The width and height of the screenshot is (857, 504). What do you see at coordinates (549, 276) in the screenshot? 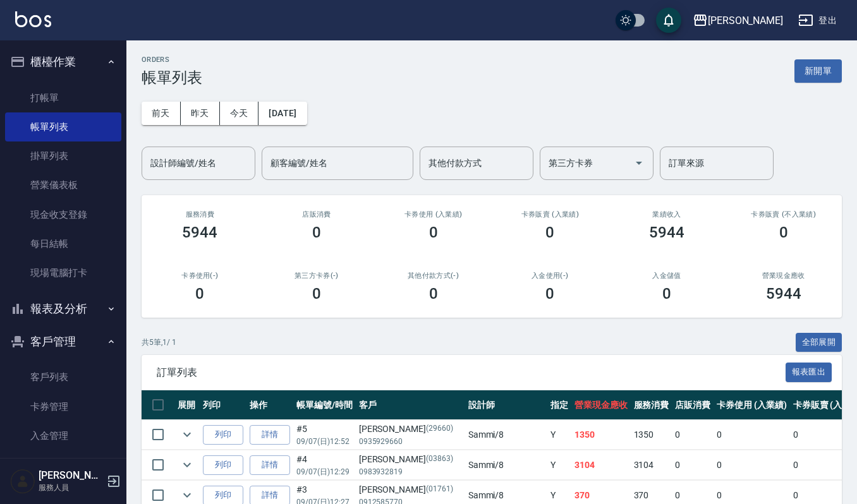
I see `h2: 入金使用(-)` at bounding box center [549, 276].